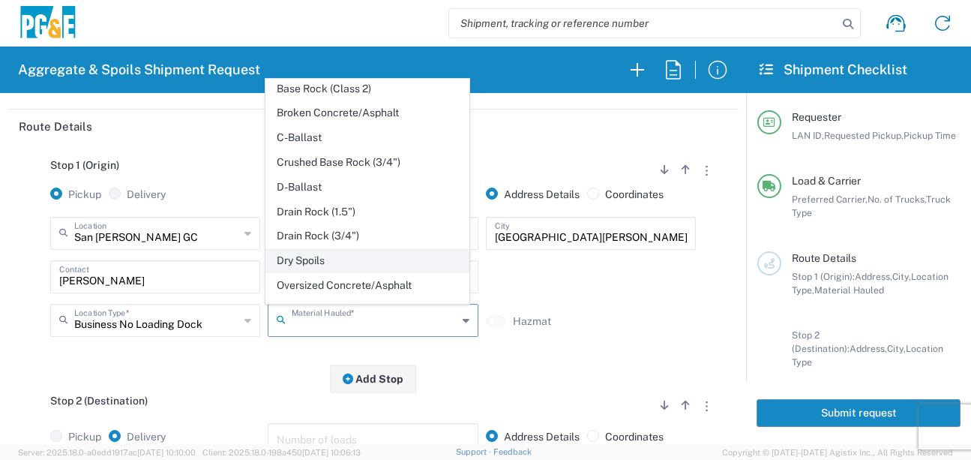  What do you see at coordinates (643, 23) in the screenshot?
I see `input: Shipment, tracking or reference number` at bounding box center [643, 23].